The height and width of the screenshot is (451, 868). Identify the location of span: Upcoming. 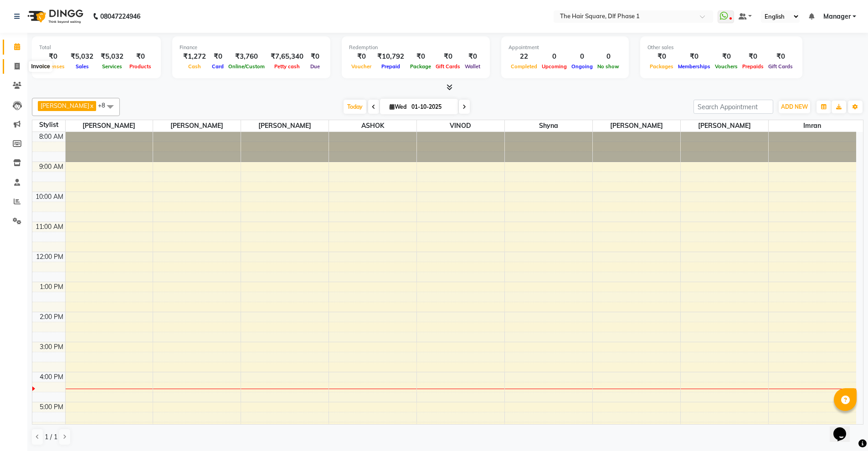
(554, 66).